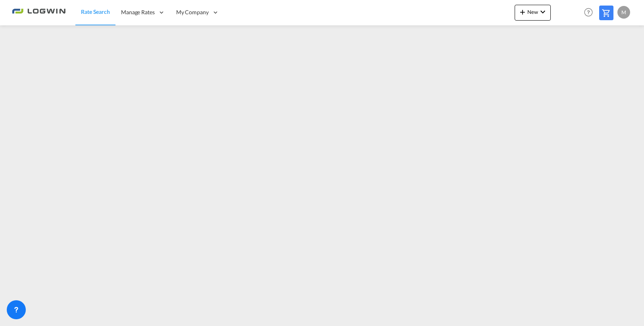  Describe the element at coordinates (533, 12) in the screenshot. I see `span: New` at that location.